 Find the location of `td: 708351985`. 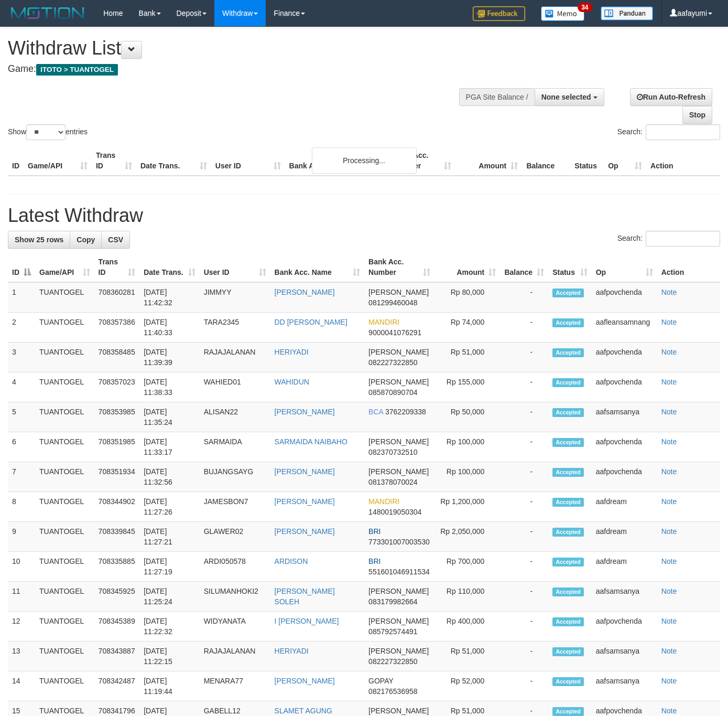

td: 708351985 is located at coordinates (117, 447).